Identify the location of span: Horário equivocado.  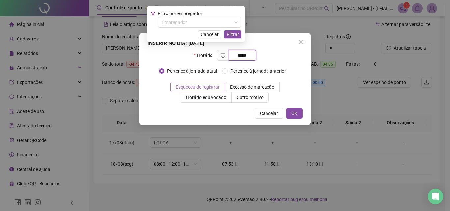
(206, 98).